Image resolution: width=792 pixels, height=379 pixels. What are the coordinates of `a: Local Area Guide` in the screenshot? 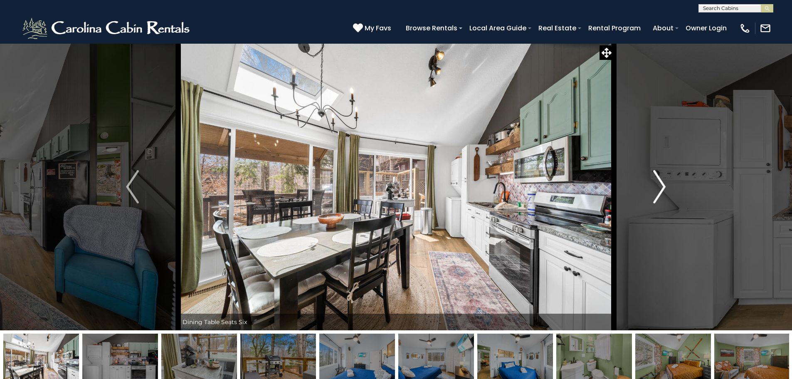 It's located at (498, 28).